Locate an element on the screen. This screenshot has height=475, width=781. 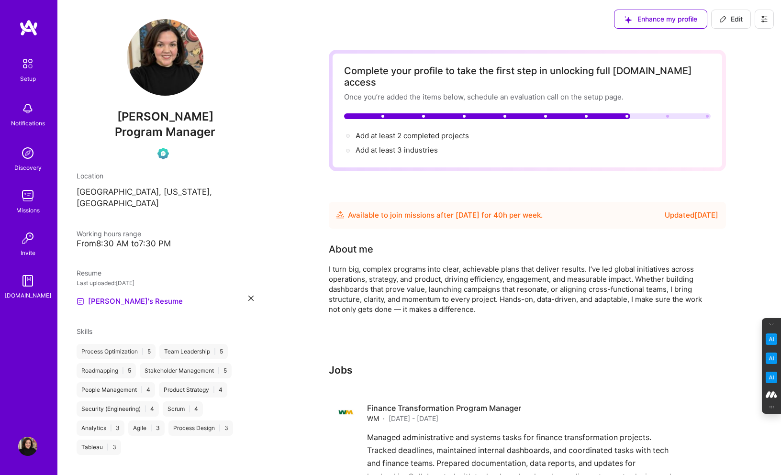
span: Working hours range is located at coordinates (109, 234).